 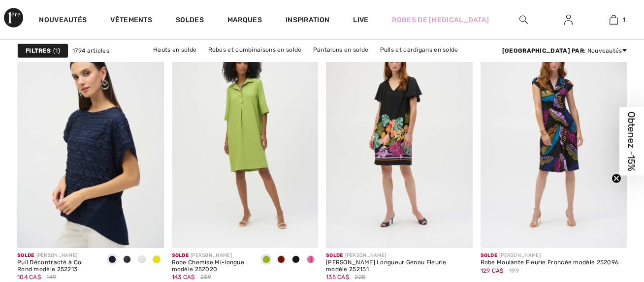 I want to click on a: Robe Fourreau Longueur Genou Fleurie modèle 252151. Noir/Multi, so click(x=399, y=138).